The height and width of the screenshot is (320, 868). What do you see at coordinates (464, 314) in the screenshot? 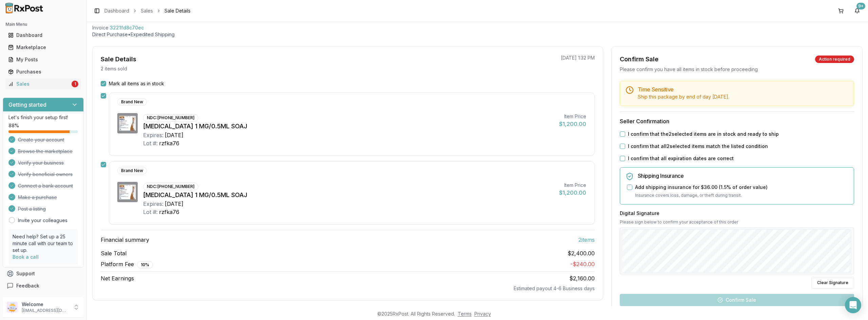
I see `a: Terms` at bounding box center [464, 314].